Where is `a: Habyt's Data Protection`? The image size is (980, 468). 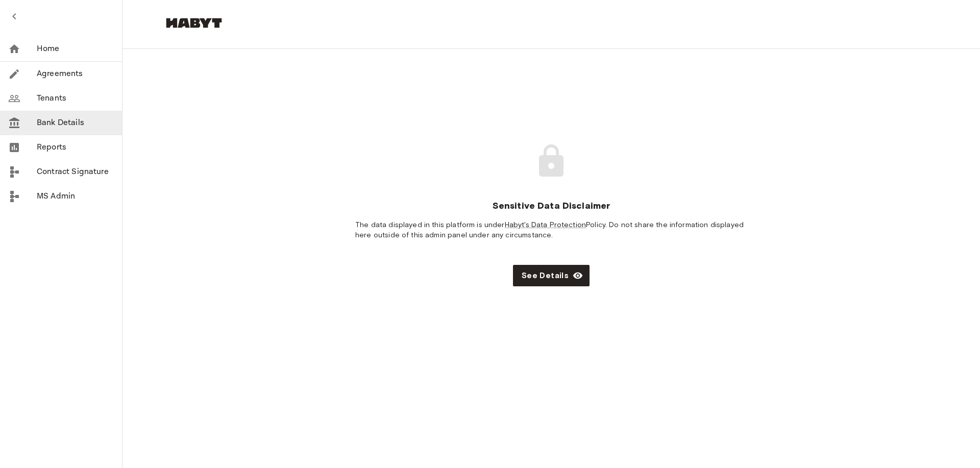 a: Habyt's Data Protection is located at coordinates (545, 224).